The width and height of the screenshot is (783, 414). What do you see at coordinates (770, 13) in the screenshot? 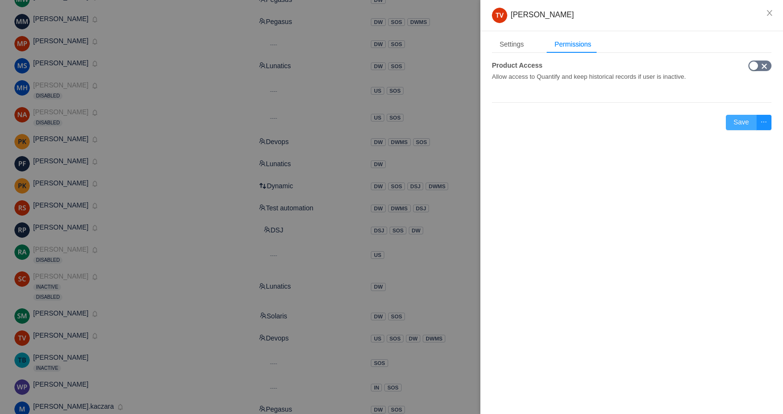
I see `i: icon: close` at bounding box center [770, 13].